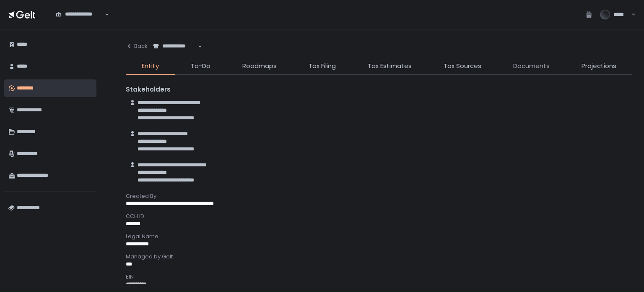 This screenshot has height=292, width=644. What do you see at coordinates (389, 66) in the screenshot?
I see `span: Tax Estimates` at bounding box center [389, 66].